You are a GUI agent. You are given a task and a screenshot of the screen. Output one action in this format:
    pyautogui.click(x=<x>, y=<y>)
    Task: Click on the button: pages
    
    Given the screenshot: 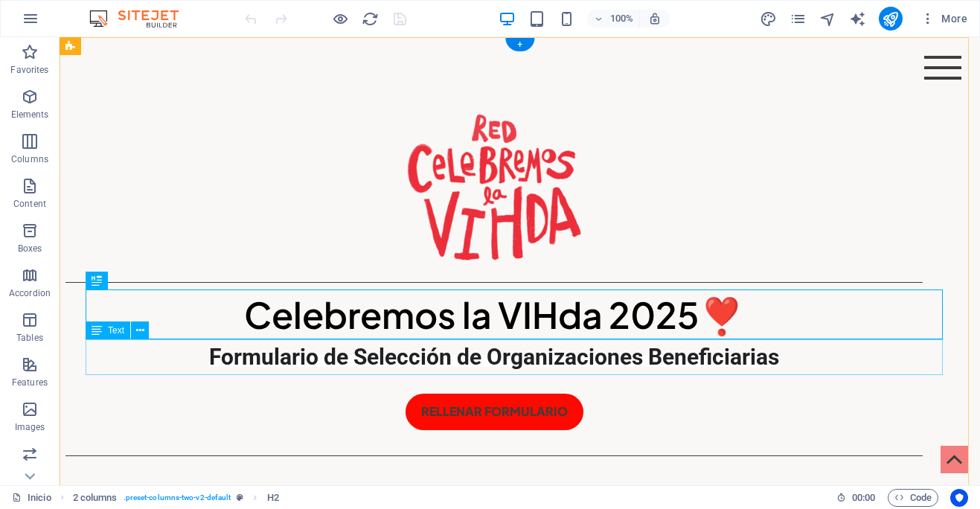 What is the action you would take?
    pyautogui.click(x=798, y=19)
    